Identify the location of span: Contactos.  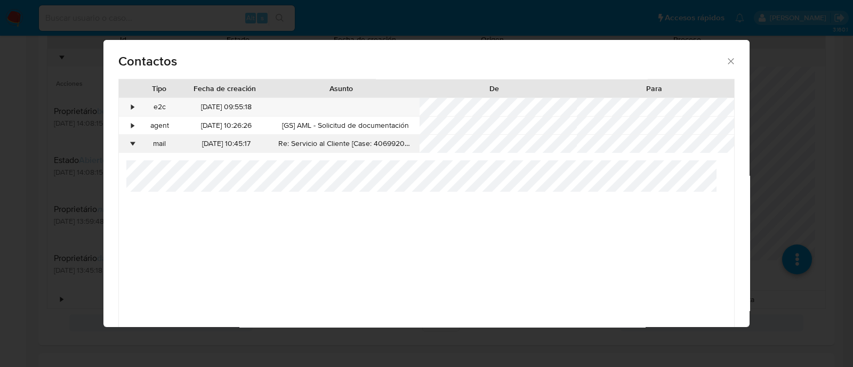
(422, 61).